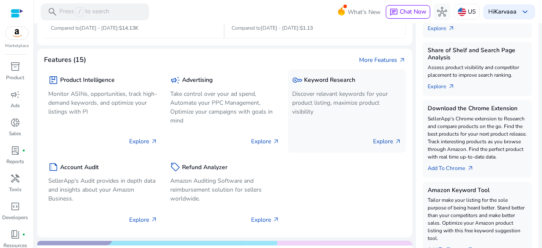 The height and width of the screenshot is (248, 542). Describe the element at coordinates (502, 12) in the screenshot. I see `p: Hi` at that location.